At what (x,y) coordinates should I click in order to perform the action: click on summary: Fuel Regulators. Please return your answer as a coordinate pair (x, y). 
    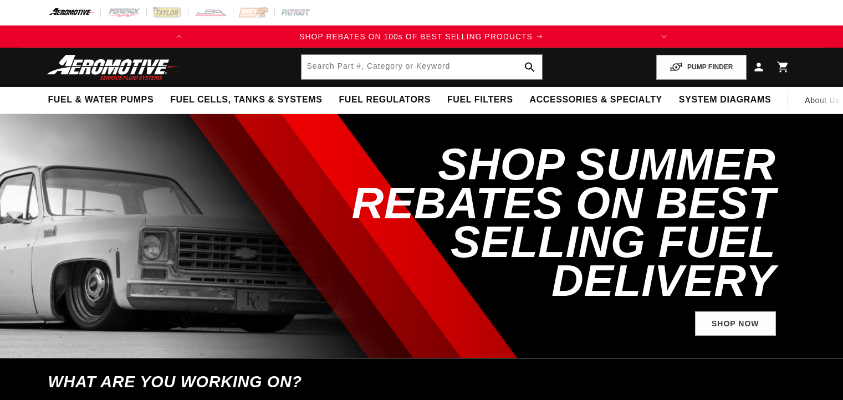
    Looking at the image, I should click on (384, 100).